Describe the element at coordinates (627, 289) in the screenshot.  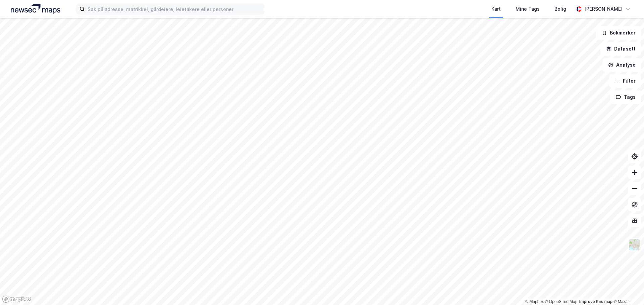
I see `div: Kontrollprogram for chat` at that location.